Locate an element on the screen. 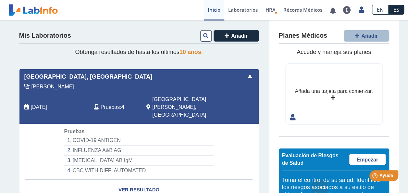 Image resolution: width=408 pixels, height=193 pixels. a: ES is located at coordinates (396, 10).